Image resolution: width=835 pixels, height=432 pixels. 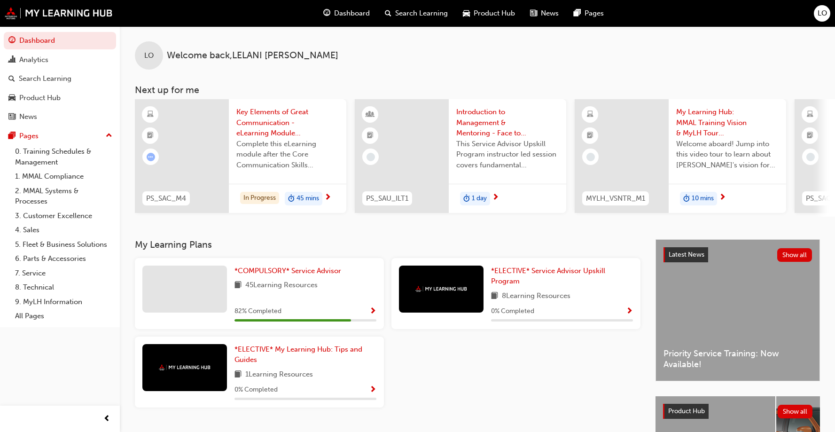 What do you see at coordinates (562, 276) in the screenshot?
I see `a: *ELECTIVE* Service Advisor Upskill Program` at bounding box center [562, 276].